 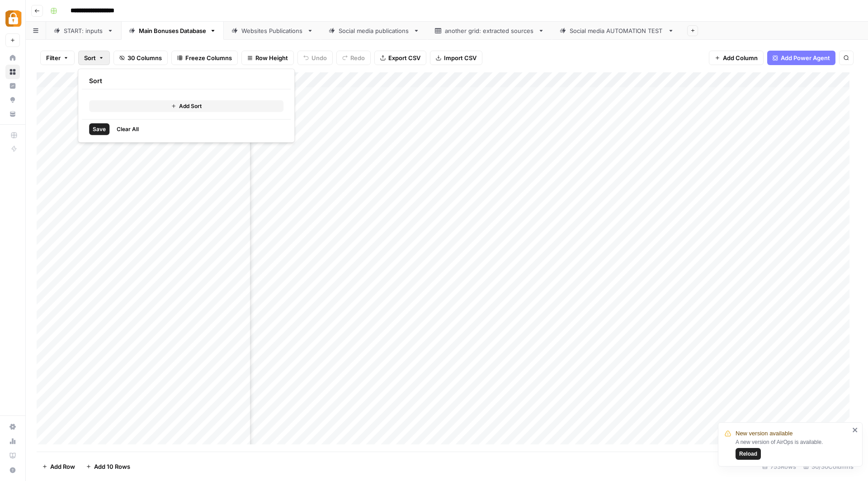 I want to click on button: Freeze Columns, so click(x=204, y=58).